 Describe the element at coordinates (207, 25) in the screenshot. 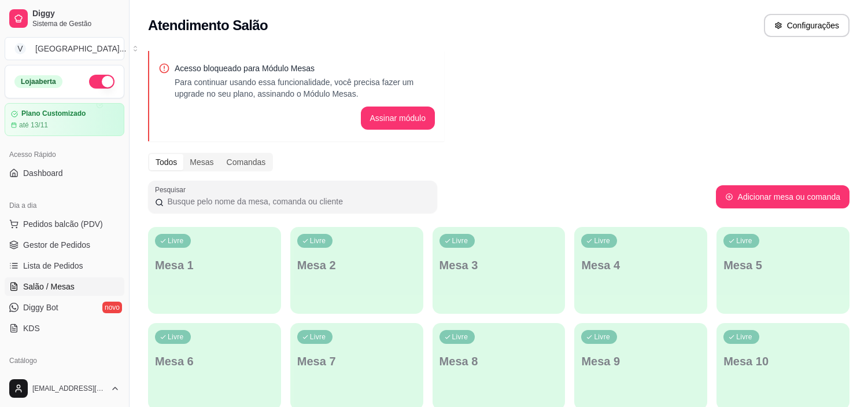

I see `h2: Atendimento Salão` at that location.